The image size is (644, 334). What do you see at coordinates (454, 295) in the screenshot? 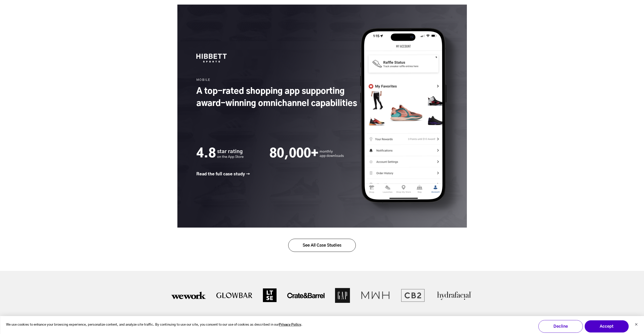
I see `img: logo-hydrafacial-center-2695174187-1` at bounding box center [454, 295].